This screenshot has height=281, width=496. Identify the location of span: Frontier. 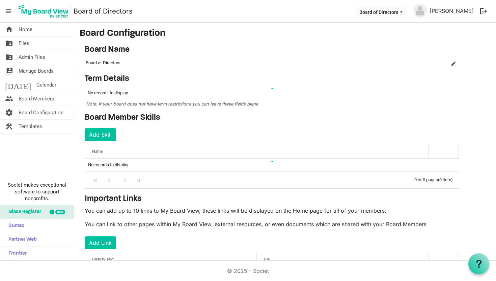
(16, 253).